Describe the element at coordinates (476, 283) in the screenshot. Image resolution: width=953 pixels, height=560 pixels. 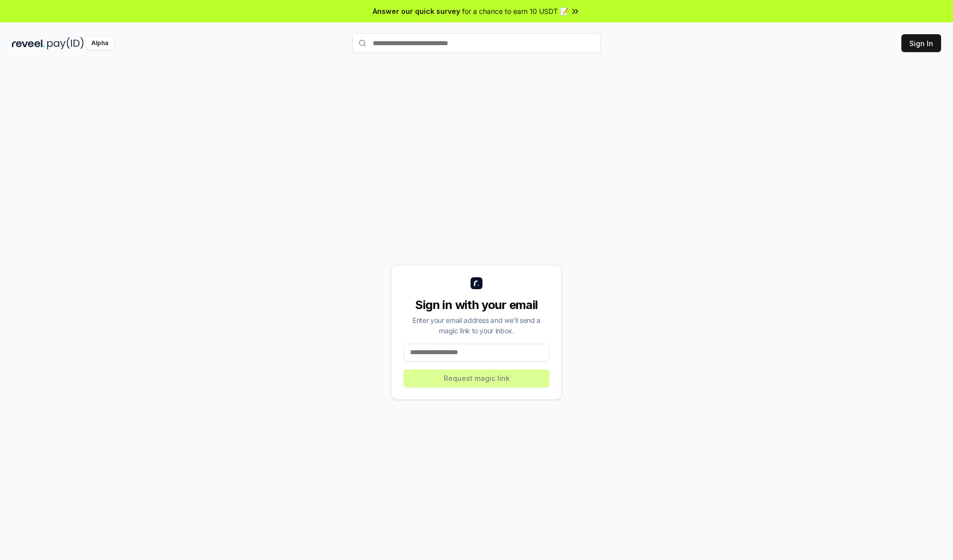
I see `img: logo_small` at that location.